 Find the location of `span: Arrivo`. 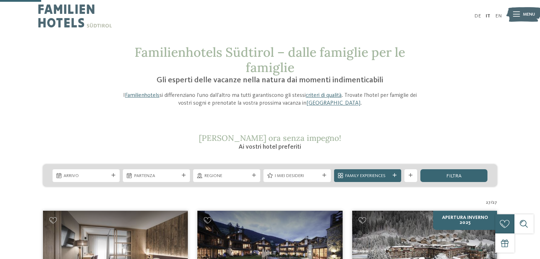

span: Arrivo is located at coordinates (86, 176).